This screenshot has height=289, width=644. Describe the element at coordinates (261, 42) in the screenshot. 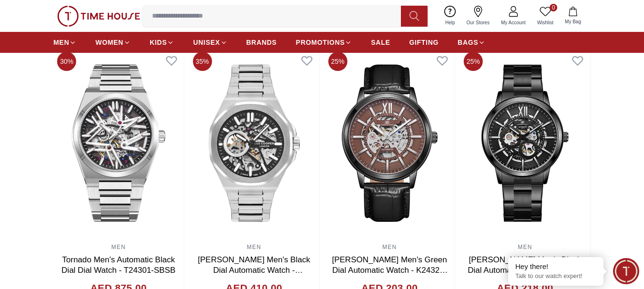

I see `a: BRANDS` at that location.